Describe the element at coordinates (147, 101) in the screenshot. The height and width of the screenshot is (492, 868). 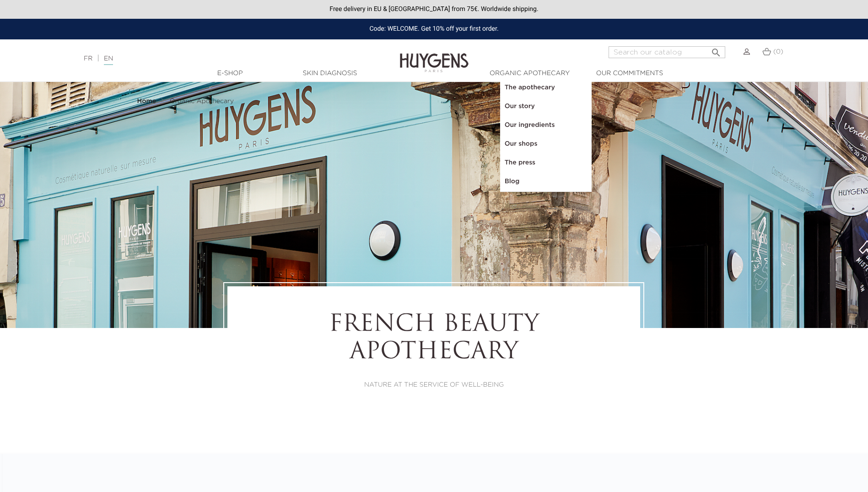
I see `strong: Home` at that location.